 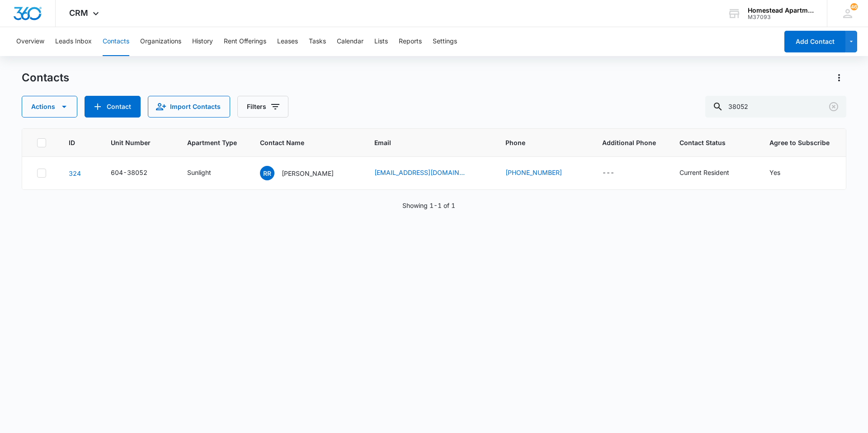 I want to click on button: Overview, so click(x=30, y=42).